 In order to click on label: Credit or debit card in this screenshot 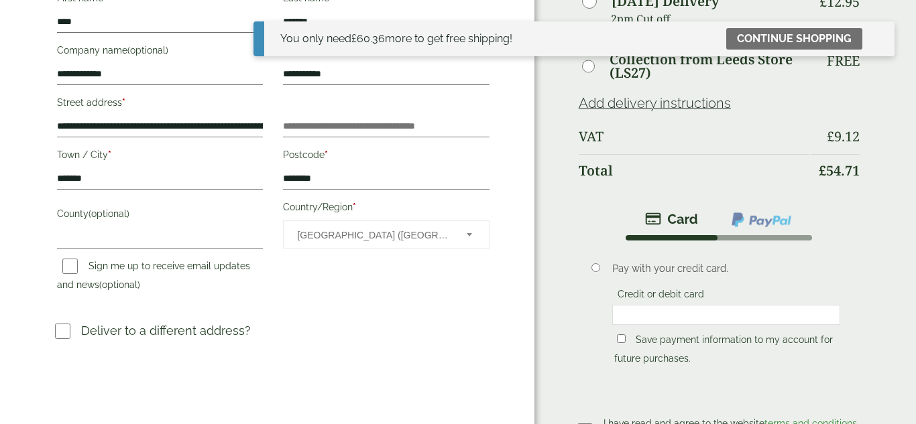, I will do `click(660, 296)`.